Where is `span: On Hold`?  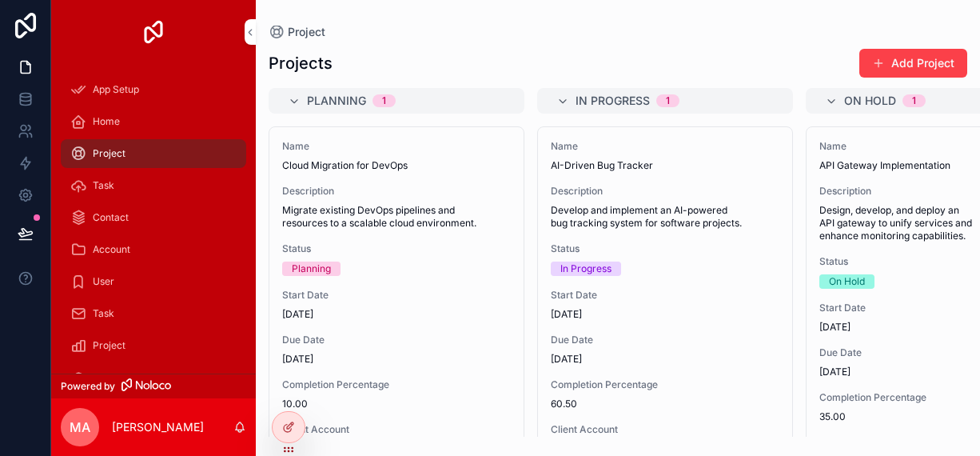 span: On Hold is located at coordinates (870, 101).